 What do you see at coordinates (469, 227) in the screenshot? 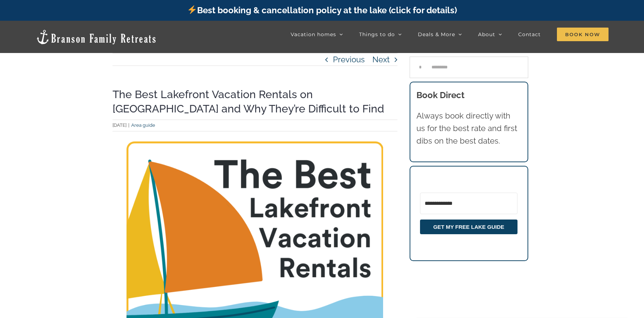
I see `span: GET MY FREE LAKE GUIDE` at bounding box center [469, 227].